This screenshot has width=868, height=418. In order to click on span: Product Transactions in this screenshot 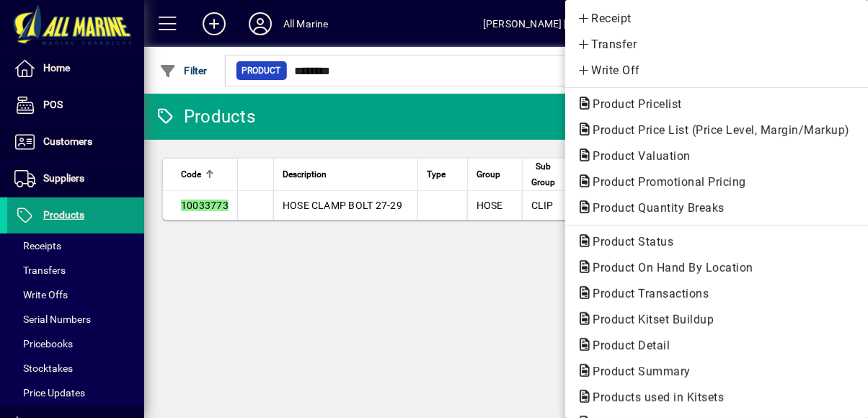, I will do `click(646, 293)`.